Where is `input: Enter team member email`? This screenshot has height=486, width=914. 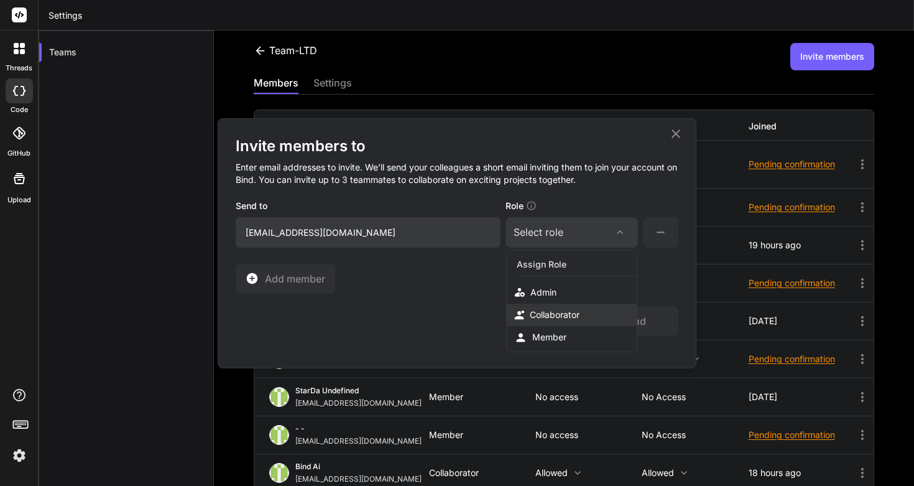 input: Enter team member email is located at coordinates (368, 232).